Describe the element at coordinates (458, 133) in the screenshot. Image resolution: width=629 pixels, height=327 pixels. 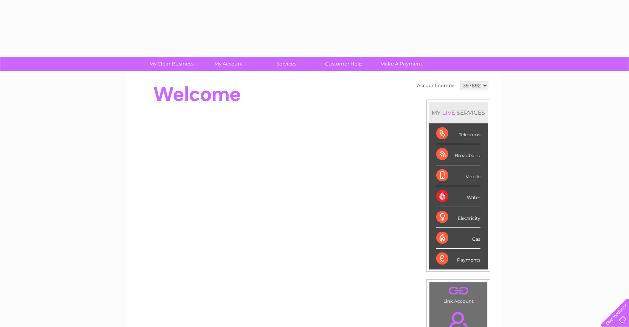
I see `div: Telecoms` at that location.